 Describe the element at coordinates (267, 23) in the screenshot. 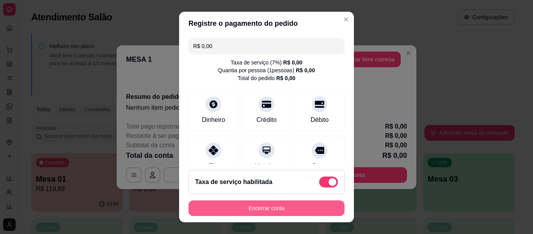

I see `header: Registre o pagamento do pedido` at that location.